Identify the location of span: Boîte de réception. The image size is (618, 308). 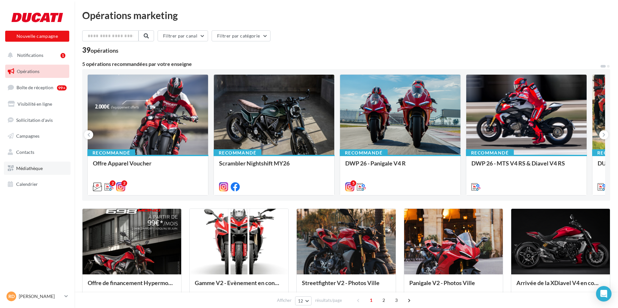
(35, 87).